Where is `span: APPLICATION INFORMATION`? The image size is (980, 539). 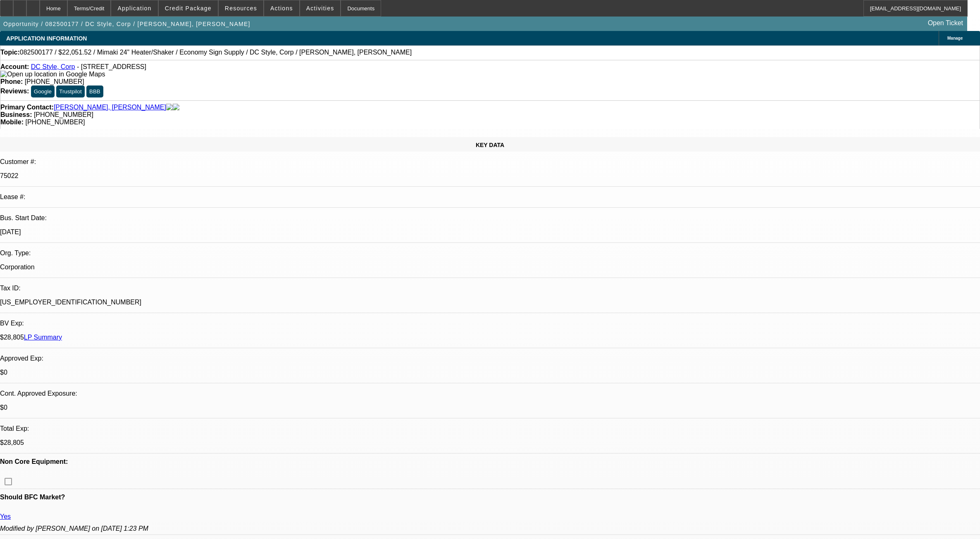 span: APPLICATION INFORMATION is located at coordinates (46, 39).